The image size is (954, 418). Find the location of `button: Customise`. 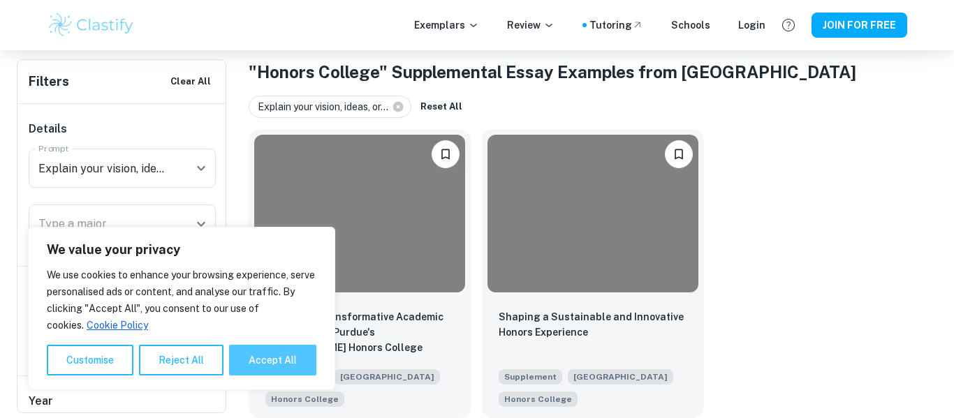

button: Customise is located at coordinates (90, 360).